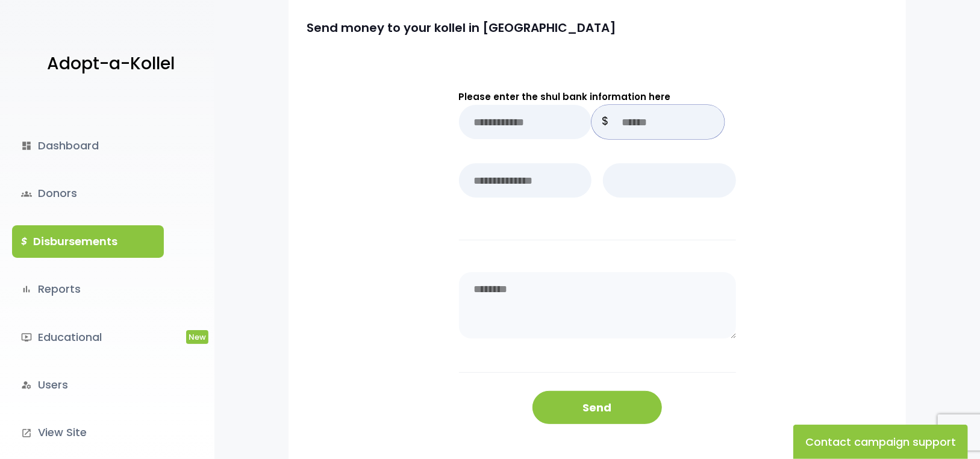 This screenshot has width=980, height=459. I want to click on a: ondemand_videoEducationalNew, so click(87, 337).